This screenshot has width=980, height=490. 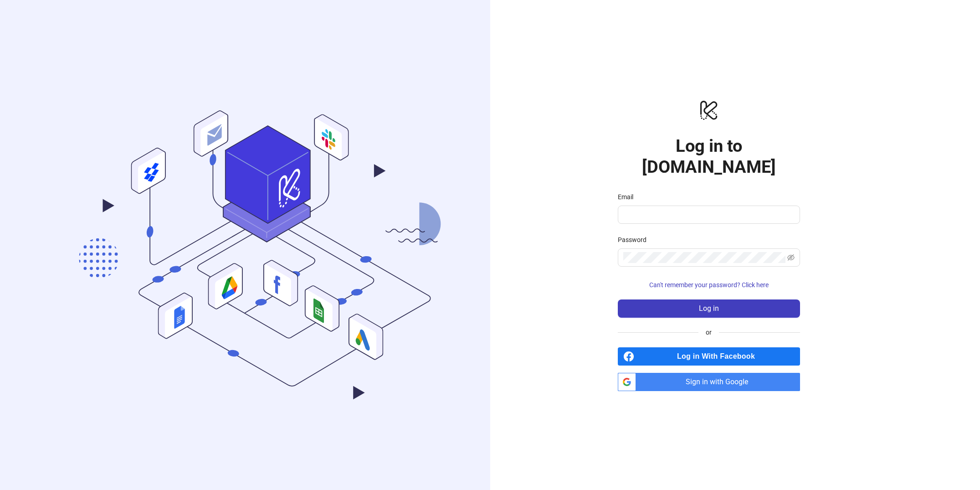 What do you see at coordinates (708, 215) in the screenshot?
I see `input: Email` at bounding box center [708, 215].